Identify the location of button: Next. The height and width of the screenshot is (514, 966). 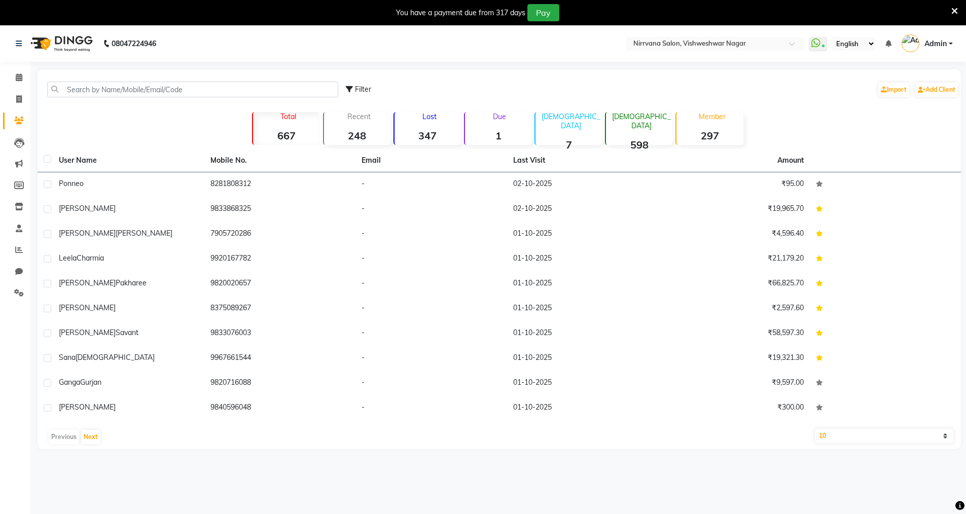
(91, 437).